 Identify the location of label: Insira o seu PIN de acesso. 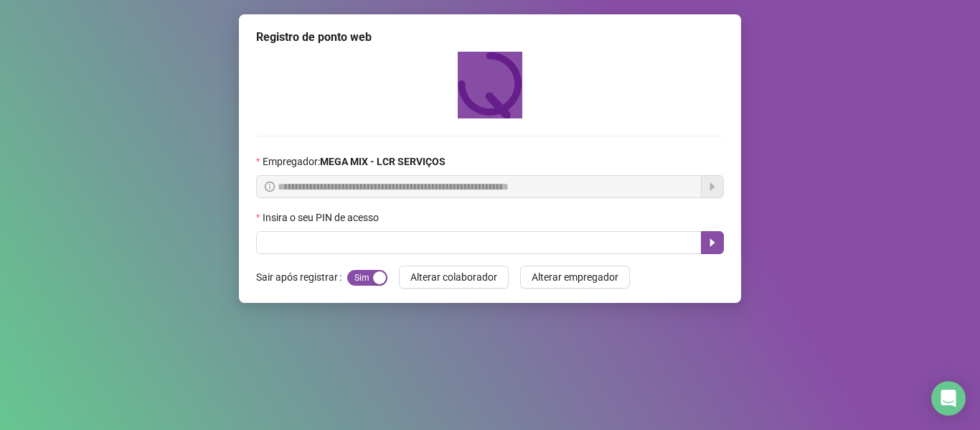
(322, 217).